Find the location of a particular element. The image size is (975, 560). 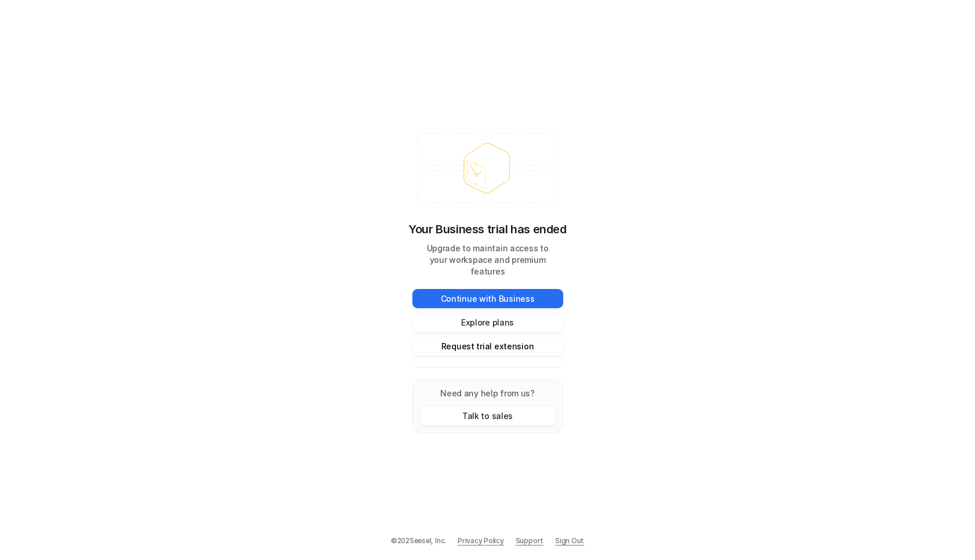

span: Support is located at coordinates (530, 540).